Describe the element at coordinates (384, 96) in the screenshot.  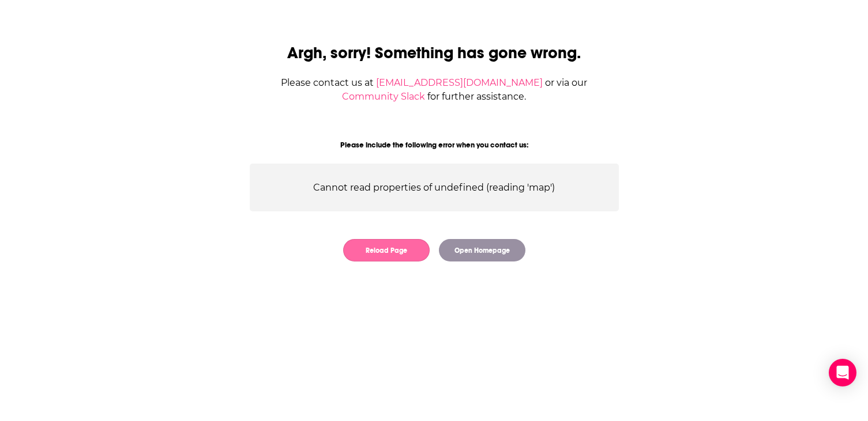
I see `a: Community Slack` at that location.